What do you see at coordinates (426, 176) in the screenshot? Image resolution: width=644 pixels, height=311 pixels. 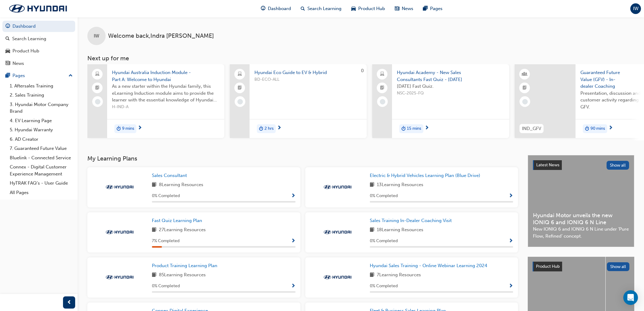 I see `a: Electric & Hybrid Vehicles Learning Plan (Blue Drive)` at bounding box center [426, 176].